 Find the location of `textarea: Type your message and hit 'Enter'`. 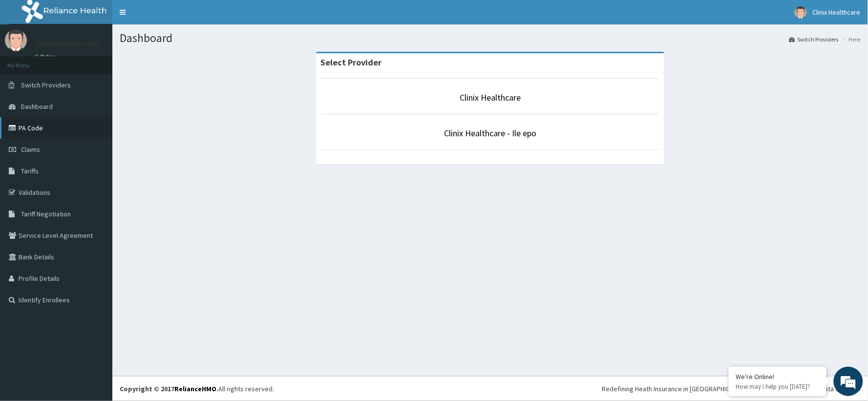

textarea: Type your message and hit 'Enter' is located at coordinates (96, 283).